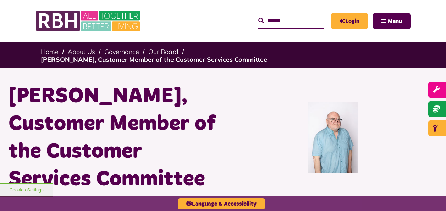 This screenshot has height=211, width=446. What do you see at coordinates (333, 138) in the screenshot?
I see `img: Andrew Johnson` at bounding box center [333, 138].